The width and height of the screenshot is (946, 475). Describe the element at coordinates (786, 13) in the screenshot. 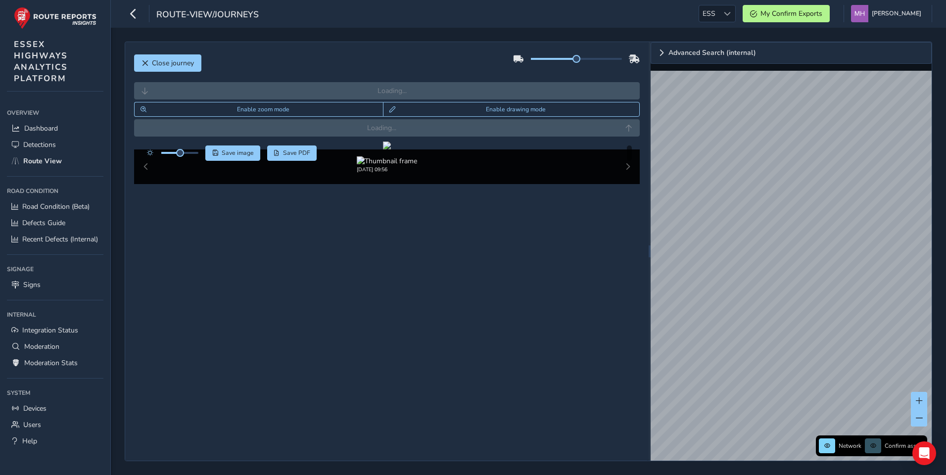

I see `button: My Confirm Exports` at that location.